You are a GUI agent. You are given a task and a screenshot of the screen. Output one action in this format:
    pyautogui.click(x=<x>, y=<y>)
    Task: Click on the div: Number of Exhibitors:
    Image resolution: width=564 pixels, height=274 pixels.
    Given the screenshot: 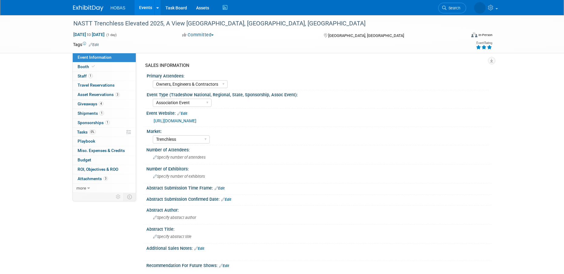 What is the action you would take?
    pyautogui.click(x=319, y=168)
    